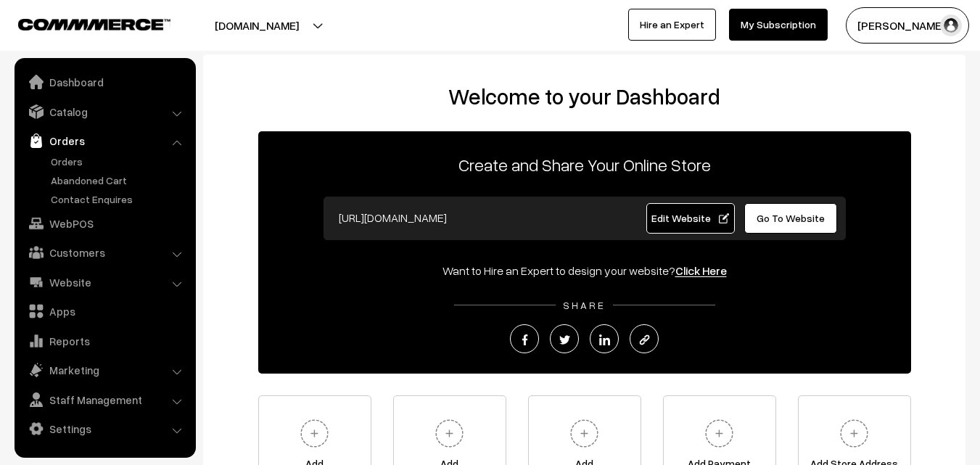 Image resolution: width=980 pixels, height=465 pixels. Describe the element at coordinates (791, 218) in the screenshot. I see `a: Go To Website` at that location.